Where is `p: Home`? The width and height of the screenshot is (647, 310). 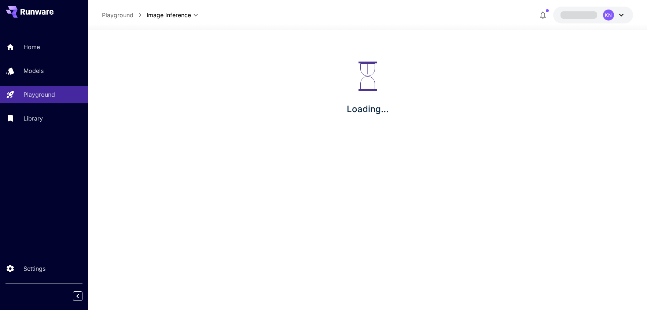
p: Home is located at coordinates (32, 47).